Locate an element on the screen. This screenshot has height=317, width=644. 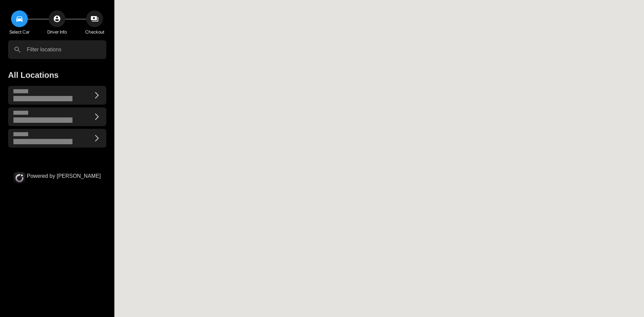
span: account_circle is located at coordinates (57, 19).